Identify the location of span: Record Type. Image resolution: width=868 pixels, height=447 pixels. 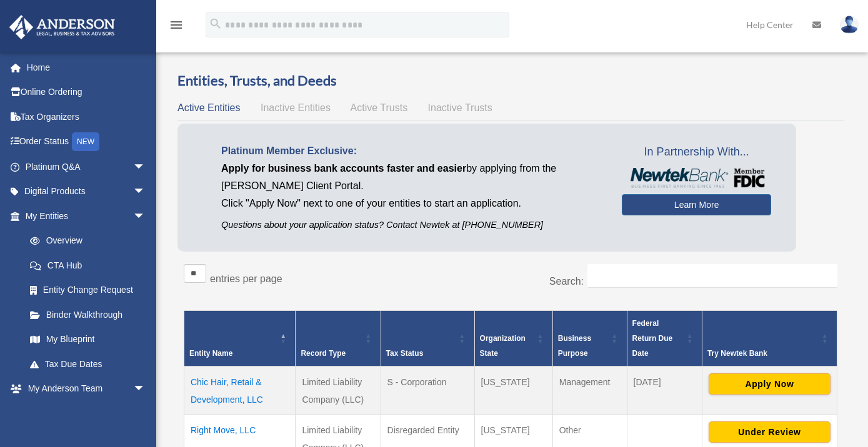
(323, 354).